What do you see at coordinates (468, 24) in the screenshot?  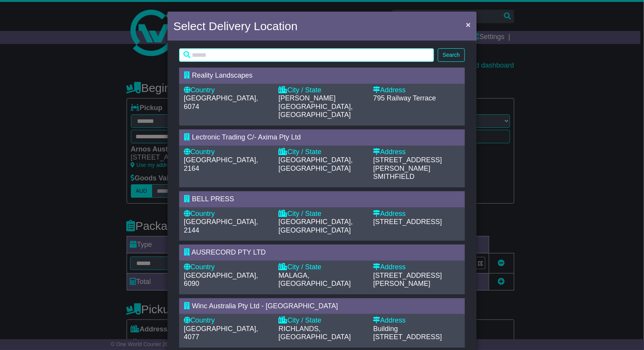 I see `button: Close` at bounding box center [468, 24].